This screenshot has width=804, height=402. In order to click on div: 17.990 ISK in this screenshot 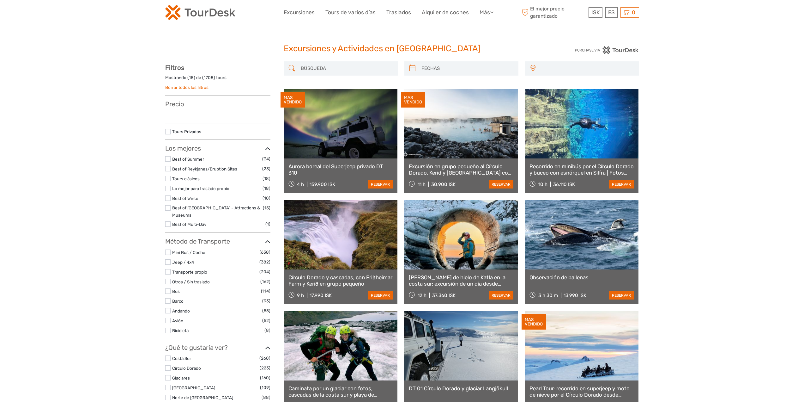, I will do `click(321, 295)`.